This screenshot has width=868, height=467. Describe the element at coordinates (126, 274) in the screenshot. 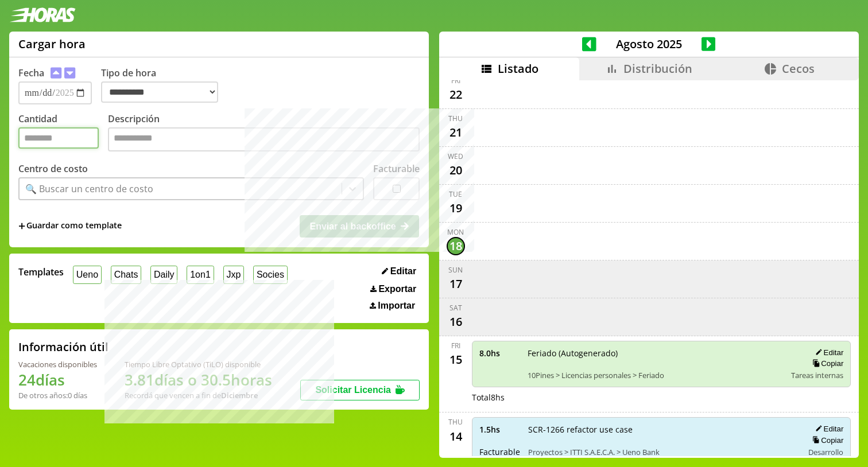

I see `button: Chats` at that location.